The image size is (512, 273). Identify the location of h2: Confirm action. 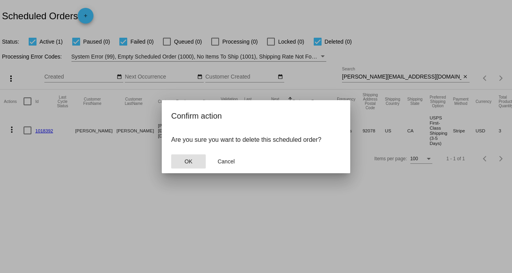
(256, 116).